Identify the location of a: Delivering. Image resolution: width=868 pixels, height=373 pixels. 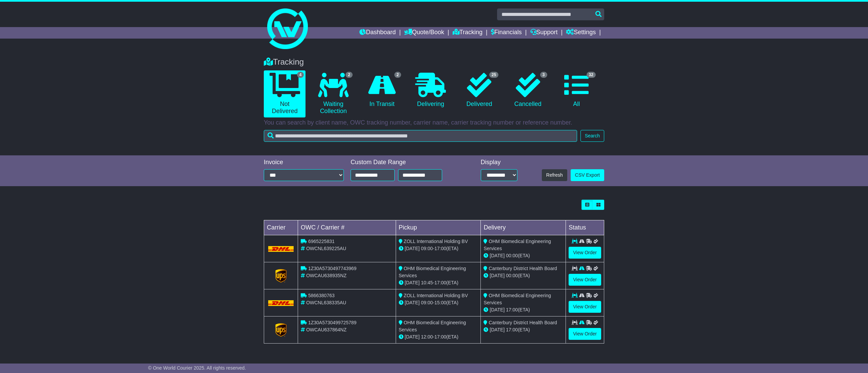
(430, 91).